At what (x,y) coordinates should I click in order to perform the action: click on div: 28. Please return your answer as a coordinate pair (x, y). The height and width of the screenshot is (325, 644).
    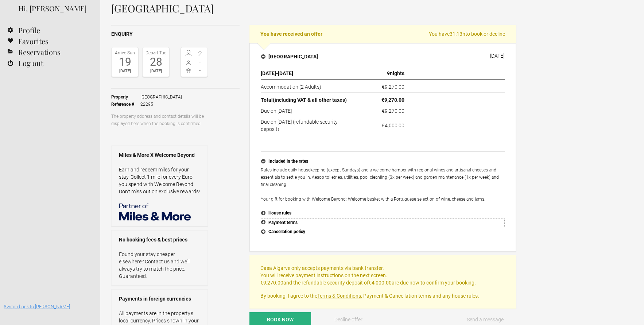
    Looking at the image, I should click on (156, 62).